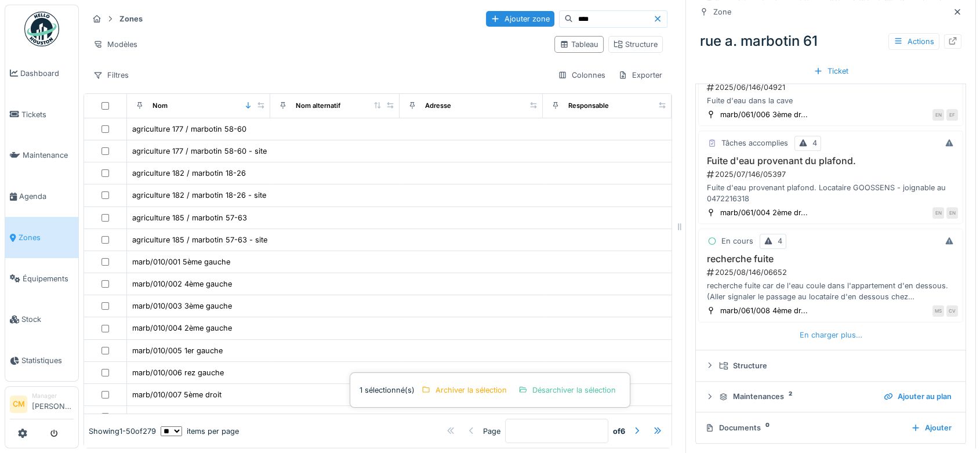 The image size is (980, 453). I want to click on div: Archiver la sélection, so click(463, 390).